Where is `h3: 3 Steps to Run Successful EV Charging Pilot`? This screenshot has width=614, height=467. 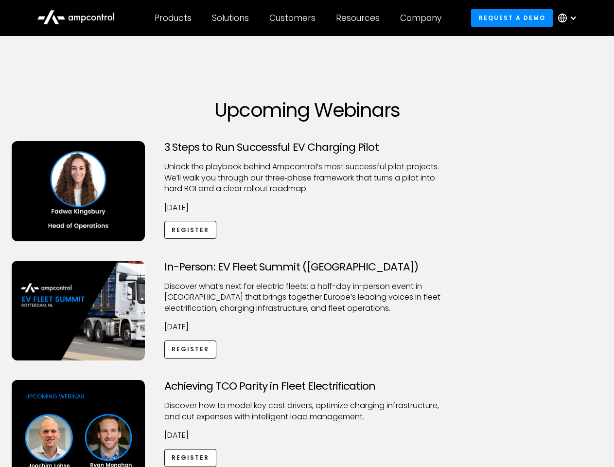
h3: 3 Steps to Run Successful EV Charging Pilot is located at coordinates (307, 147).